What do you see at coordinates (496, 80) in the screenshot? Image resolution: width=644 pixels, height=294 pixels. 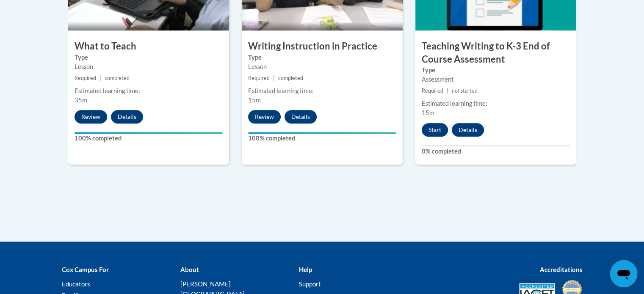 I see `div: Assessment` at bounding box center [496, 80].